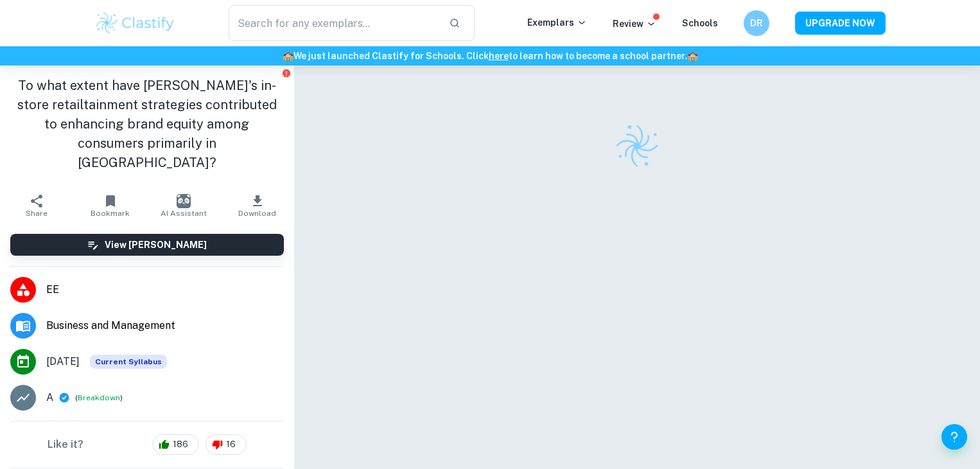 Image resolution: width=980 pixels, height=469 pixels. Describe the element at coordinates (110, 213) in the screenshot. I see `span: Bookmark` at that location.